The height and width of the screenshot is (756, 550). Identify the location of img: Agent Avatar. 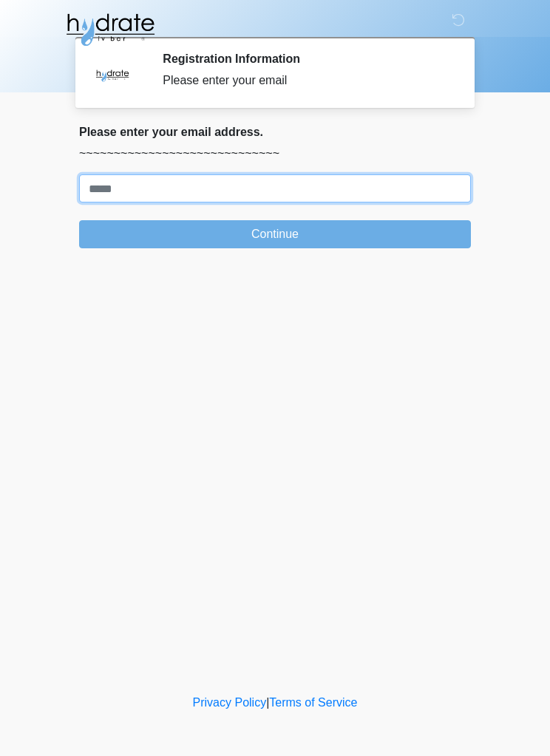
(112, 74).